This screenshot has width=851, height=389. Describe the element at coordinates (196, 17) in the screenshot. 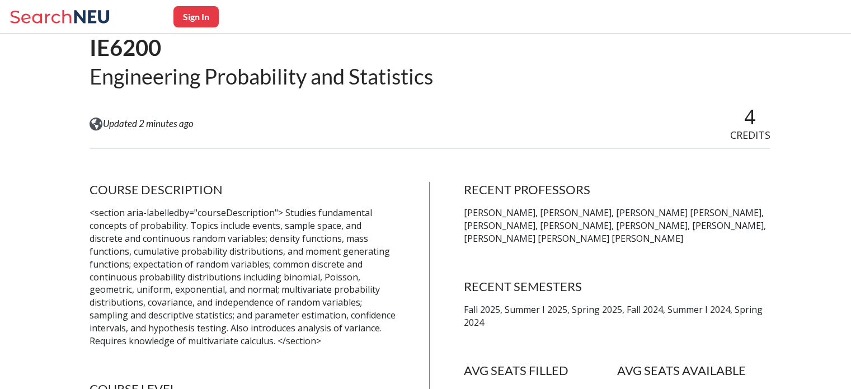

I see `button: Sign In` at that location.